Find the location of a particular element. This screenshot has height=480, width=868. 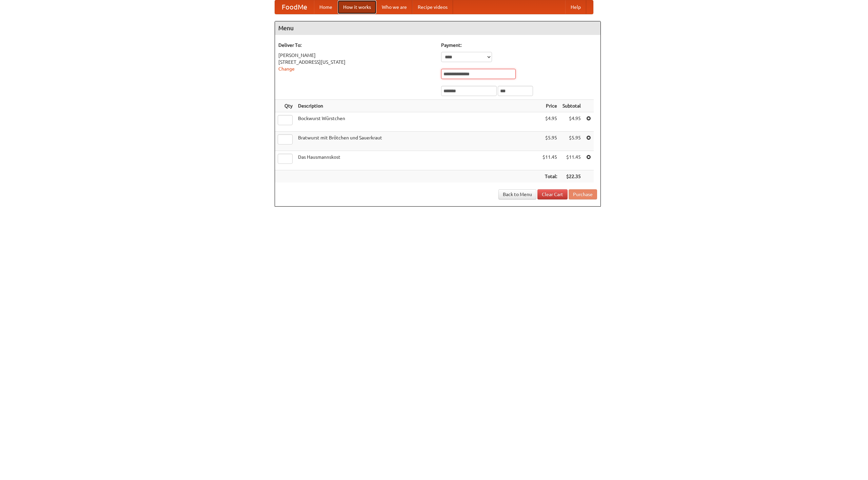

h4: Menu is located at coordinates (438, 29).